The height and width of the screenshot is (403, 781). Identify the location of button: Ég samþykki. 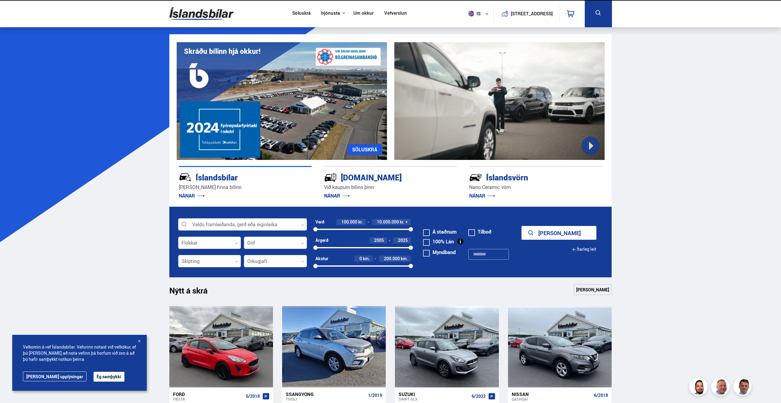
(109, 377).